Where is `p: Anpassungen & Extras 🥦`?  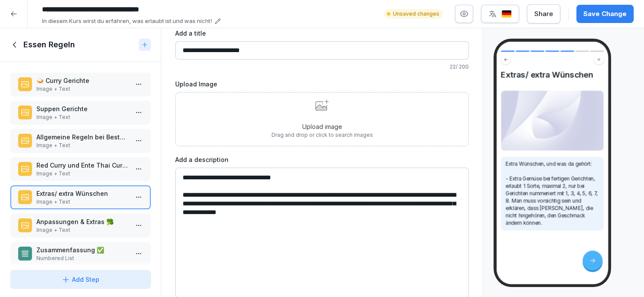 p: Anpassungen & Extras 🥦 is located at coordinates (82, 221).